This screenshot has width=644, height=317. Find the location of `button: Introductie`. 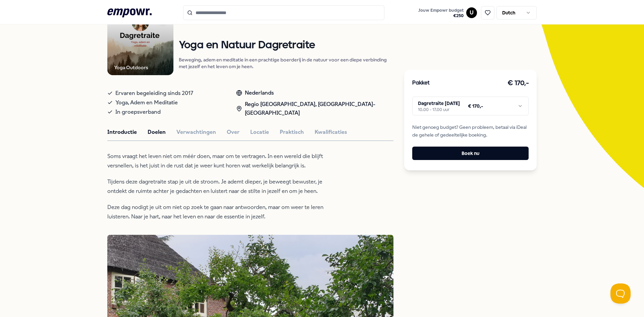

button: Introductie is located at coordinates (122, 132).